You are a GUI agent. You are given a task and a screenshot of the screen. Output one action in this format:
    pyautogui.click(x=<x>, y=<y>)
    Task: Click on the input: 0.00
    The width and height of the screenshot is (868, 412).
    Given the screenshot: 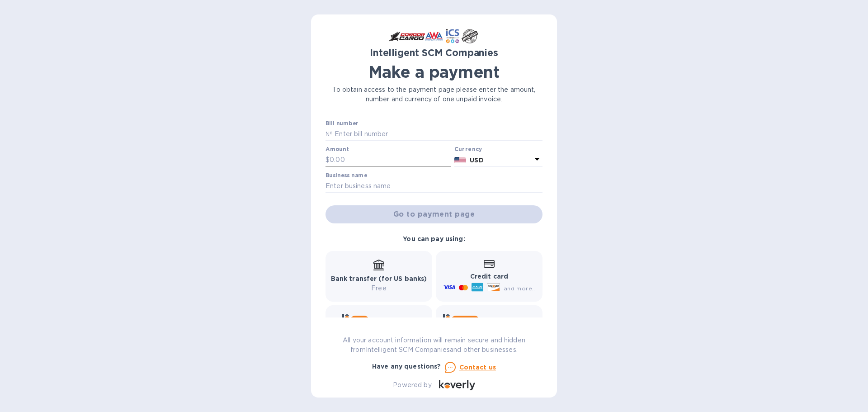 What is the action you would take?
    pyautogui.click(x=390, y=160)
    